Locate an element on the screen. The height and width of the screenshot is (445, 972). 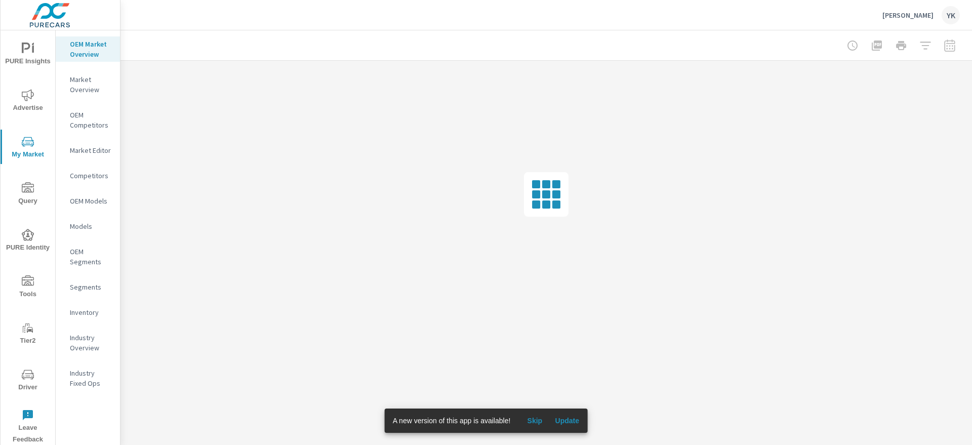
p: Segments is located at coordinates (91, 287).